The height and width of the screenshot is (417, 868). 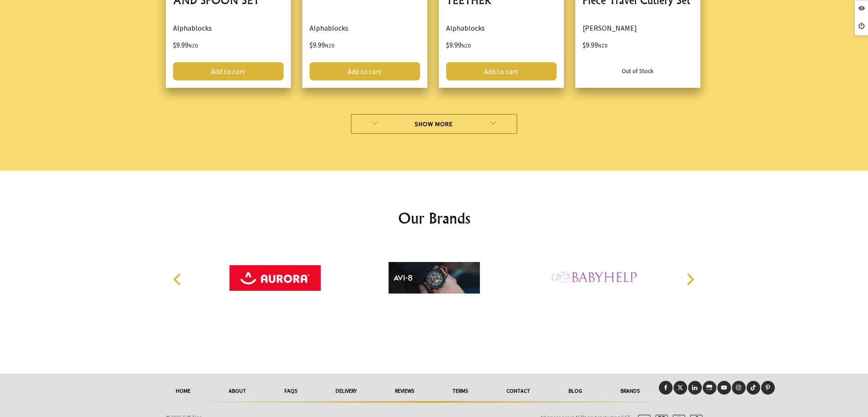 I want to click on img: Baby Help, so click(x=593, y=278).